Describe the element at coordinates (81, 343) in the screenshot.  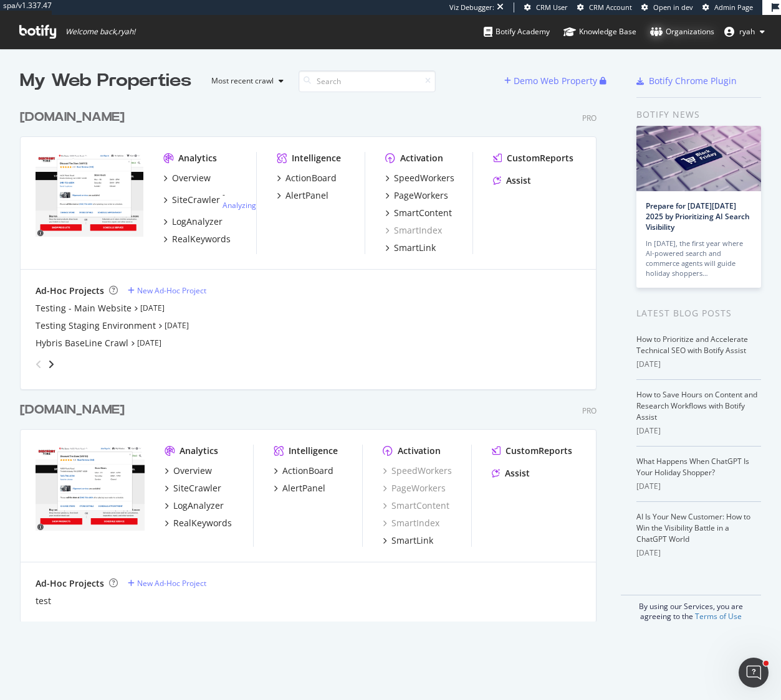
I see `div: Hybris BaseLine Crawl` at that location.